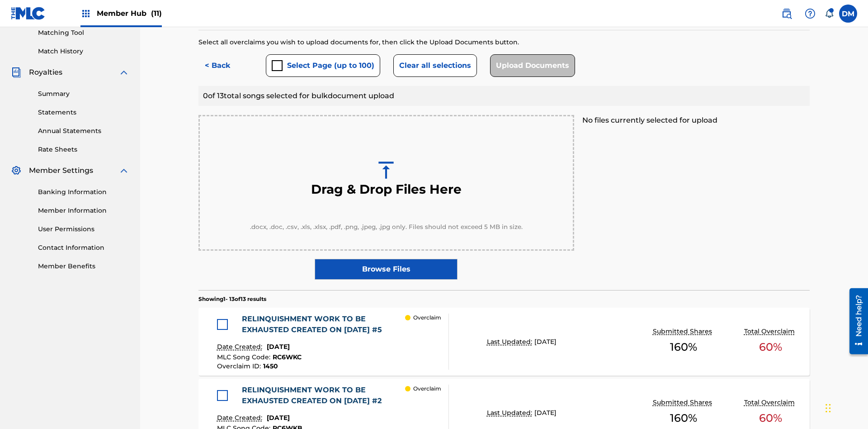 The height and width of the screenshot is (429, 868). I want to click on img: Top Rightsholders, so click(86, 14).